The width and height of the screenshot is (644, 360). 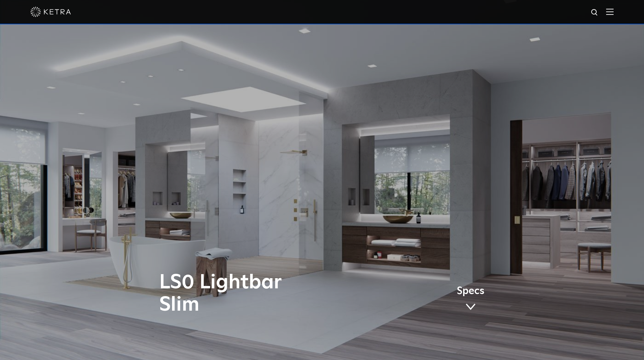 What do you see at coordinates (254, 293) in the screenshot?
I see `h1: LS0 Lightbar Slim` at bounding box center [254, 293].